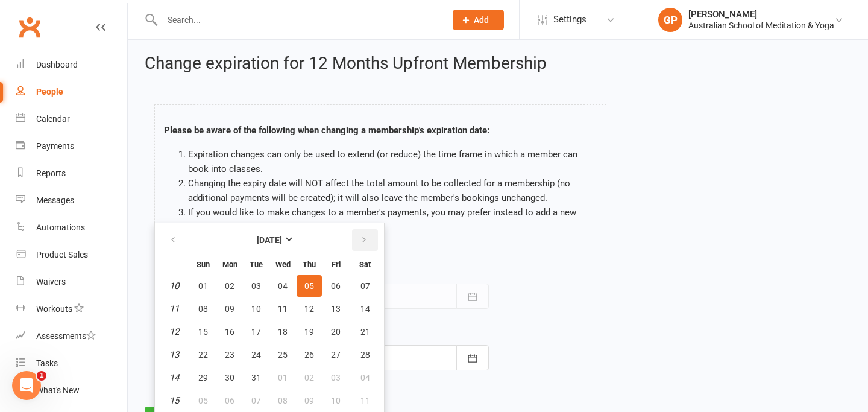  I want to click on em: 15, so click(174, 401).